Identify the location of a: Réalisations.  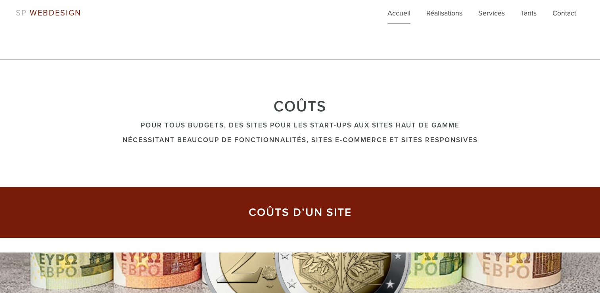
(444, 16).